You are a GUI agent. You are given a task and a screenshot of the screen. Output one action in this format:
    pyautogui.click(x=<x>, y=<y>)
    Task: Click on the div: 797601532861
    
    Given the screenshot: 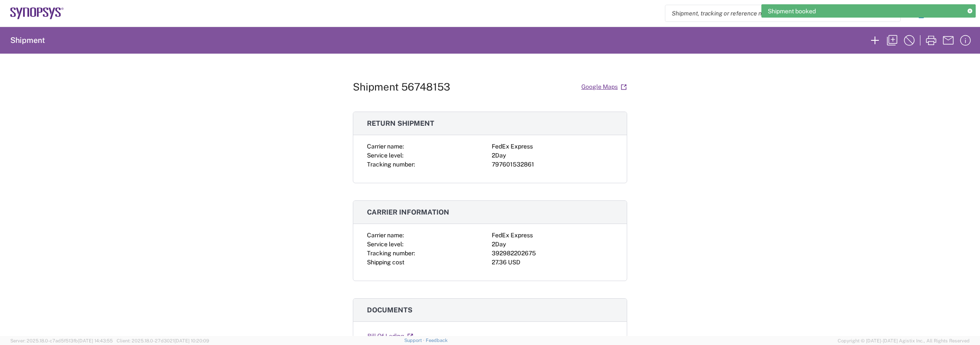 What is the action you would take?
    pyautogui.click(x=552, y=164)
    